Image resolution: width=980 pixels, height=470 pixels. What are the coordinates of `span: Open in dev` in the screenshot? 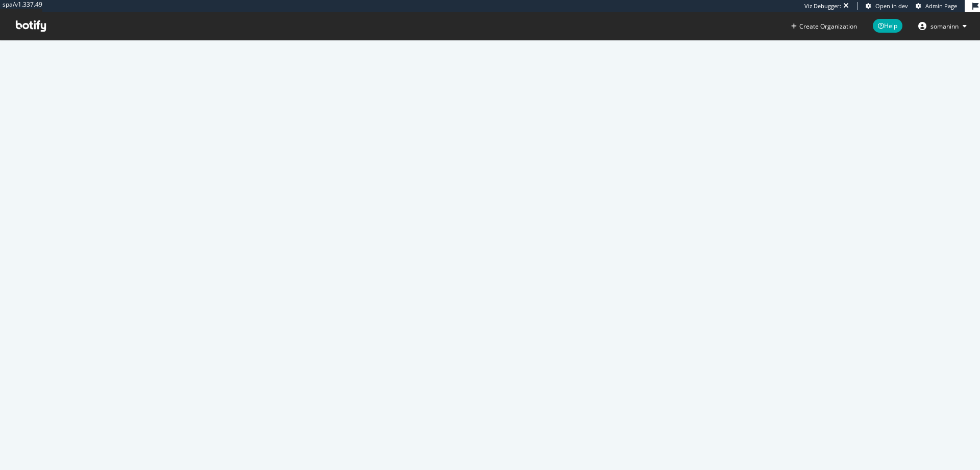 It's located at (891, 6).